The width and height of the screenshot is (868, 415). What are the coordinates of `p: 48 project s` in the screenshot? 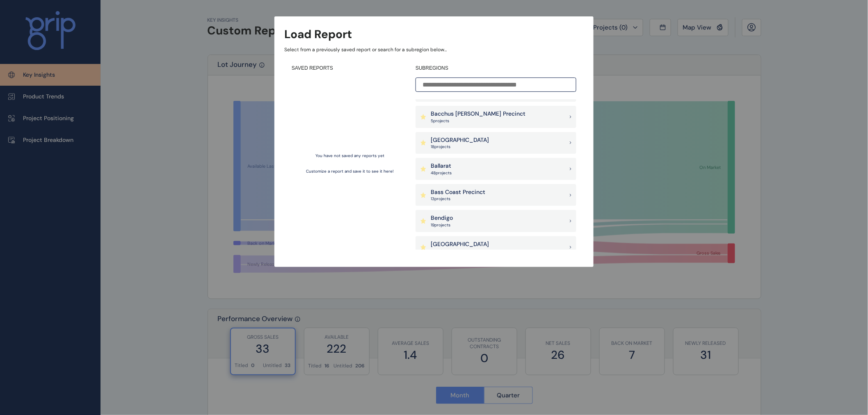 It's located at (441, 173).